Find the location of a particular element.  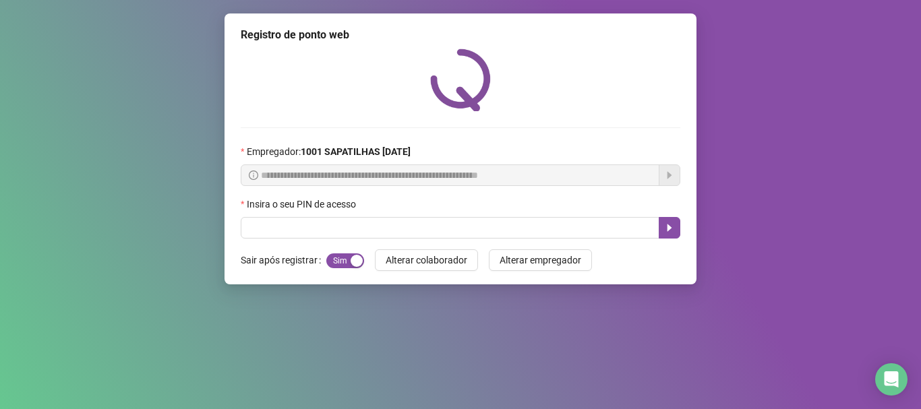

span: info-circle is located at coordinates (254, 175).